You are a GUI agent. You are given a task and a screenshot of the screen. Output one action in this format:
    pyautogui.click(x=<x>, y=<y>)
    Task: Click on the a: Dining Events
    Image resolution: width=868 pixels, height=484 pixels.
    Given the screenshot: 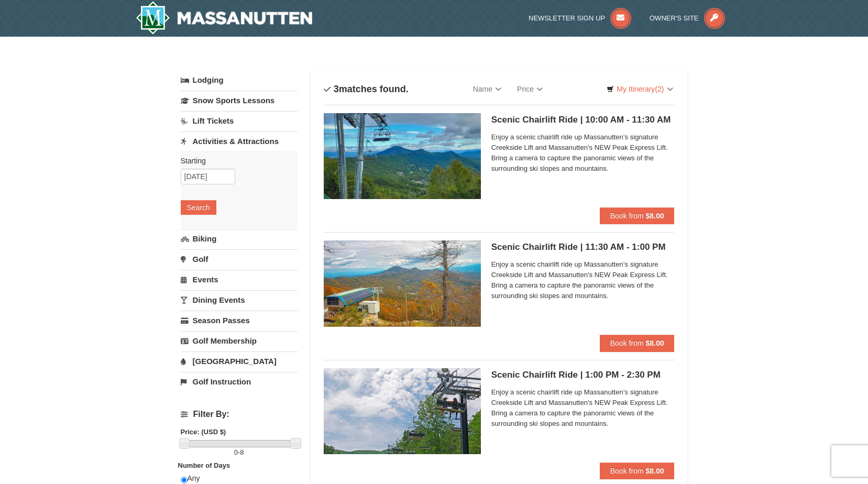 What is the action you would take?
    pyautogui.click(x=239, y=300)
    